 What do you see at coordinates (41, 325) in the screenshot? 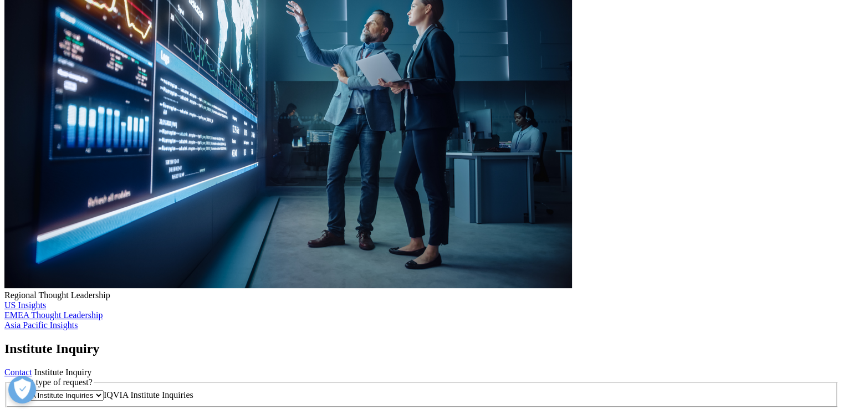
I see `a: Asia Pacific Insights` at bounding box center [41, 325].